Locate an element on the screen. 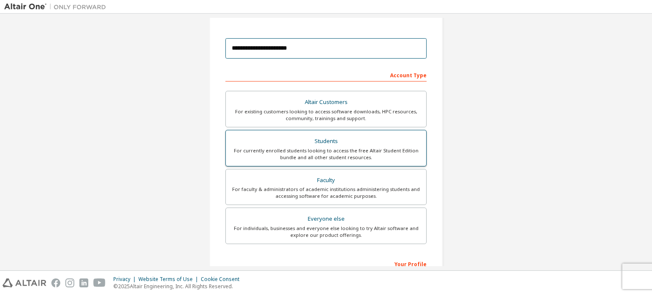  div: Website Terms of Use is located at coordinates (169, 279).